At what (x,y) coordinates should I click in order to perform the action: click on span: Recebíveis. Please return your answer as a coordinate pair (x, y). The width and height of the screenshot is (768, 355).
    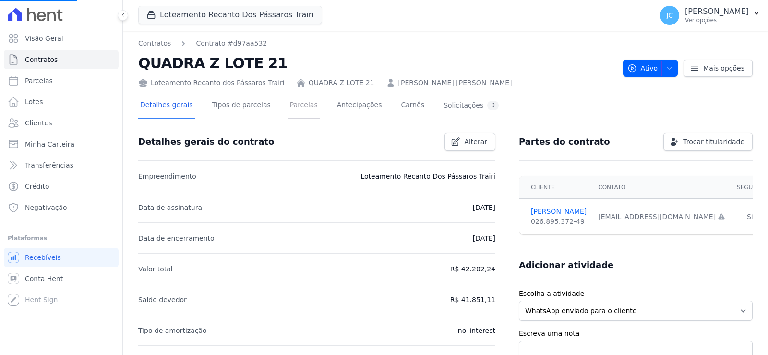
    Looking at the image, I should click on (43, 257).